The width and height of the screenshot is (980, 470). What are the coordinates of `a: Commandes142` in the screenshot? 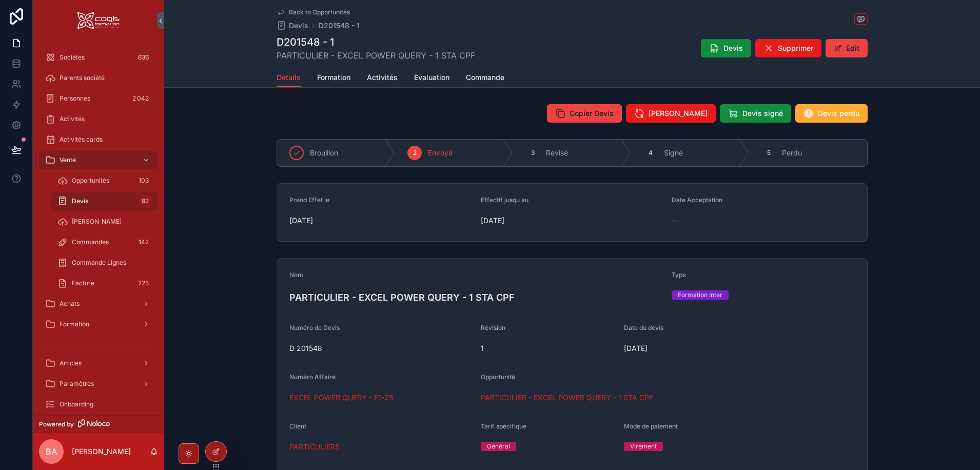 It's located at (105, 242).